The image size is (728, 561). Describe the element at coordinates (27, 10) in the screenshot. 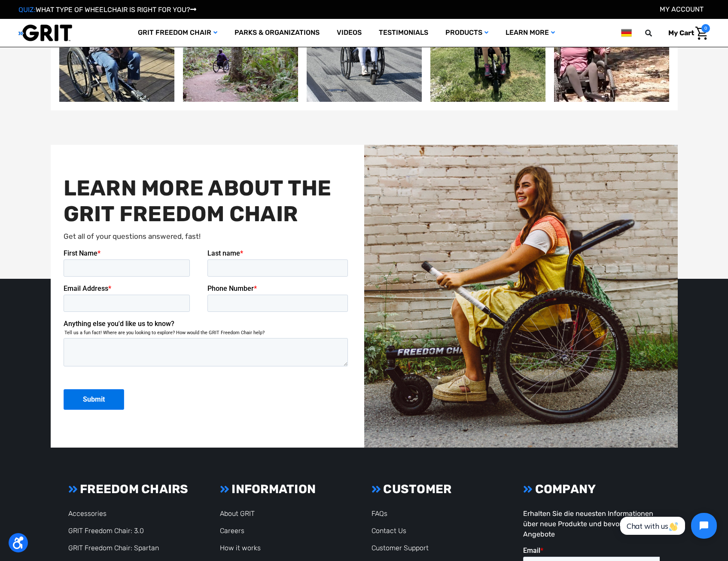

I see `span: QUIZ:` at that location.